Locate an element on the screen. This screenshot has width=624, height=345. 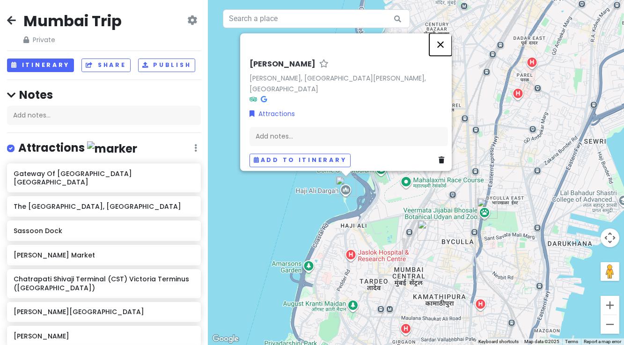
div: Haji Ali Dargah is located at coordinates (346, 186).